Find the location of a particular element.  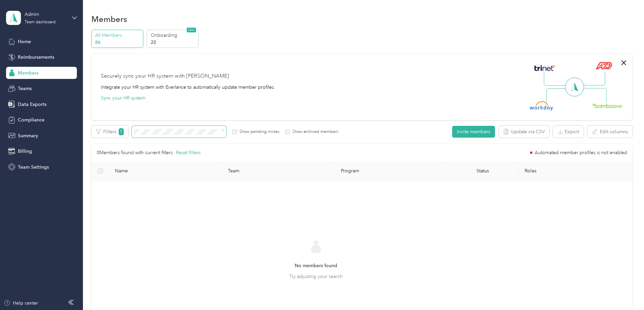

span: Try adjusting your search is located at coordinates (316, 276).